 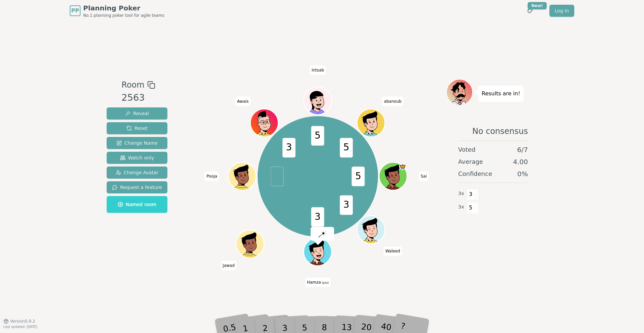 I want to click on span: Room, so click(x=133, y=85).